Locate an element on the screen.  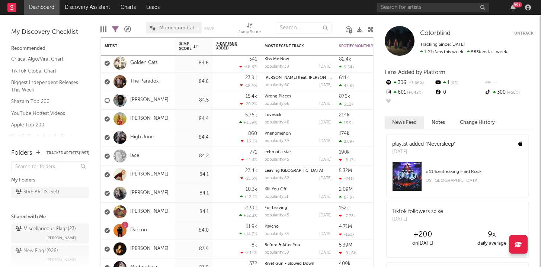
div: -91.6k is located at coordinates (347, 253).